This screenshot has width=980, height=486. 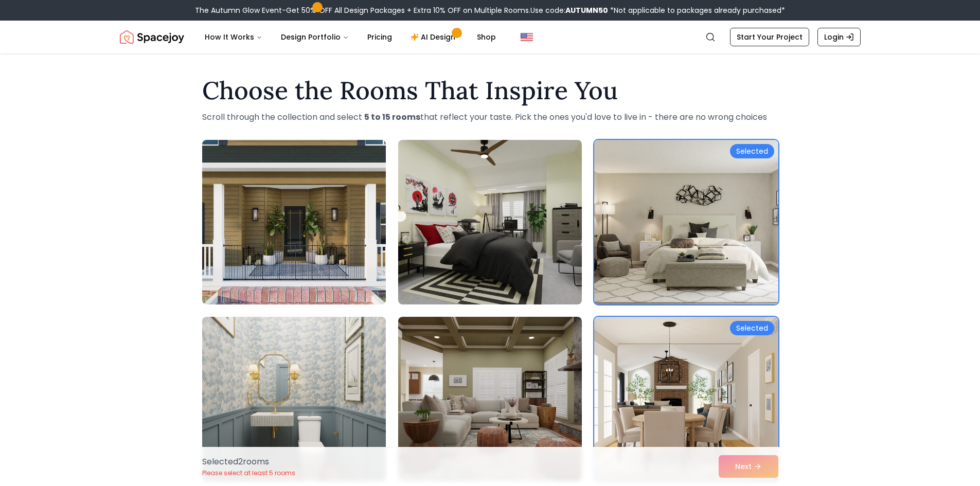 I want to click on img: Room room-1, so click(x=294, y=222).